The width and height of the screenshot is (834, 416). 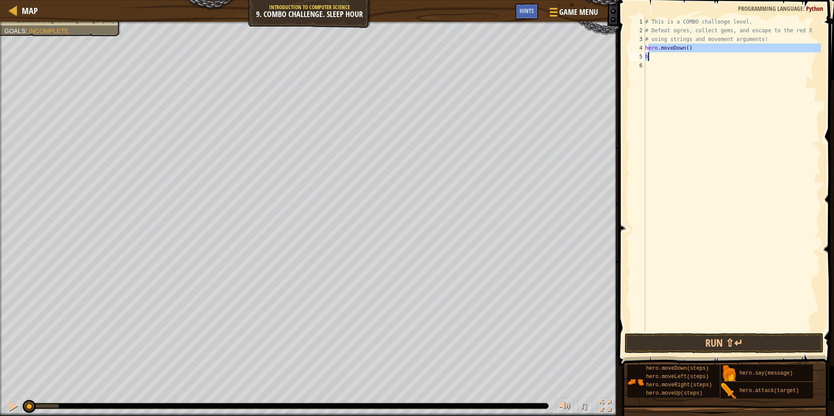 What do you see at coordinates (605, 407) in the screenshot?
I see `button: Toggle fullscreen` at bounding box center [605, 407].